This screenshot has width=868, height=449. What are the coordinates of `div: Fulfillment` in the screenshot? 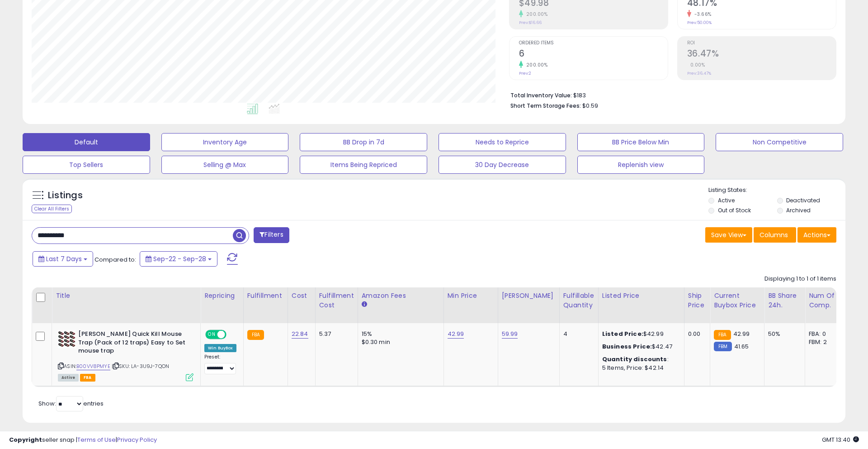 It's located at (265, 296).